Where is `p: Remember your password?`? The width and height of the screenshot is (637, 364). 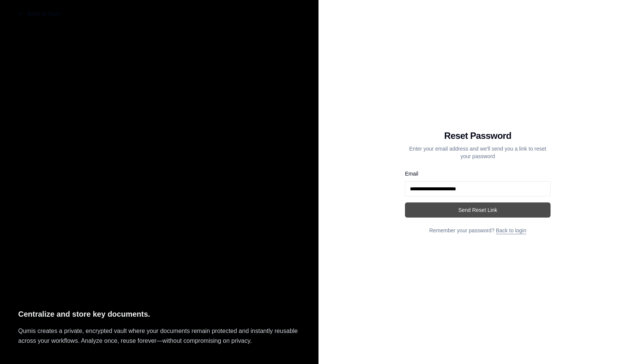 p: Remember your password? is located at coordinates (478, 230).